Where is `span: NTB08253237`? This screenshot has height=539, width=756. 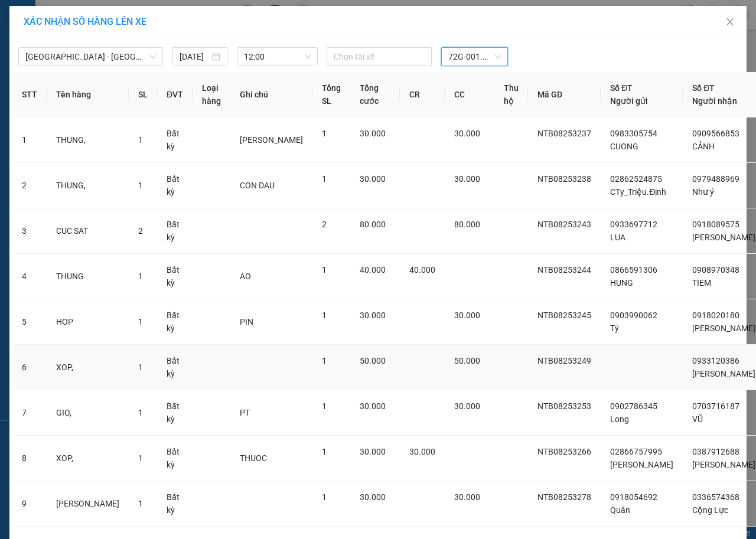 span: NTB08253237 is located at coordinates (564, 133).